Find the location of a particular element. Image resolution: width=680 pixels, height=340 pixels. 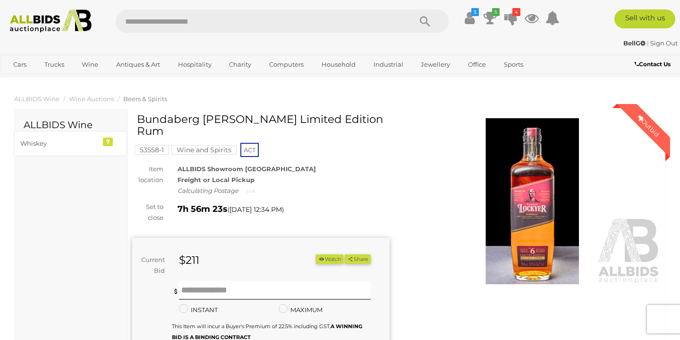

strong: 7h 56m 23s is located at coordinates (203, 209).